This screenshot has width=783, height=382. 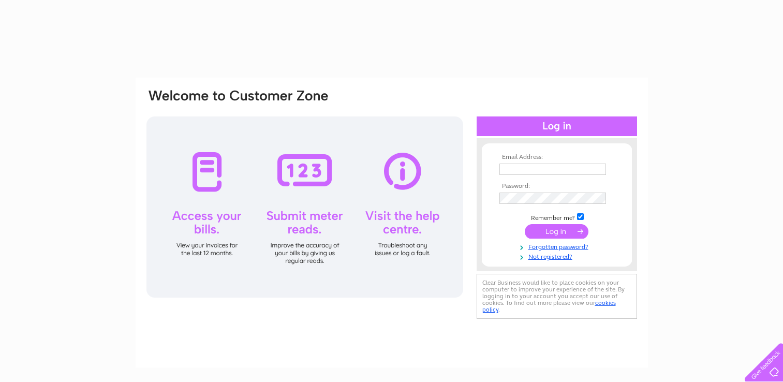 What do you see at coordinates (557, 157) in the screenshot?
I see `th: Email Address:` at bounding box center [557, 157].